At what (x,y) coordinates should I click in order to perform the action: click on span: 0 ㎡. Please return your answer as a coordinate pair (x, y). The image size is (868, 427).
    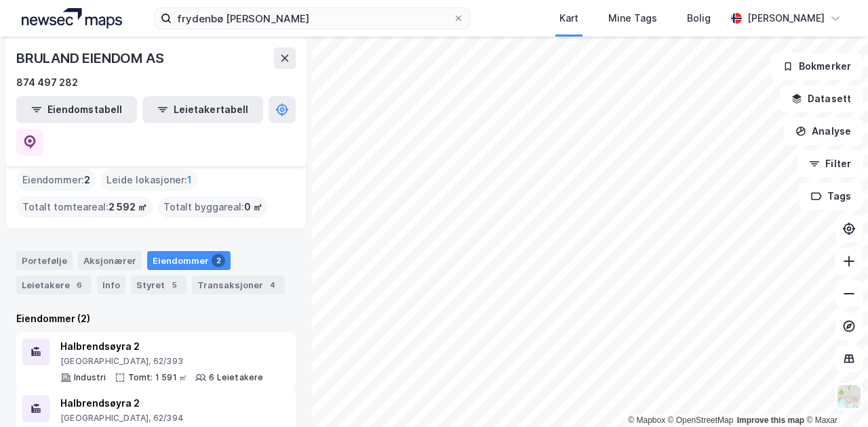
    Looking at the image, I should click on (253, 207).